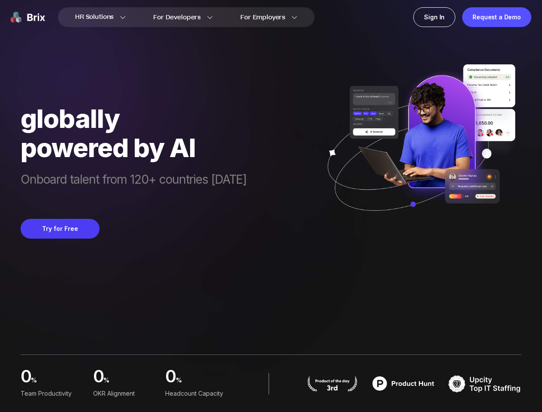 The width and height of the screenshot is (542, 412). What do you see at coordinates (177, 17) in the screenshot?
I see `span: For Developers` at bounding box center [177, 17].